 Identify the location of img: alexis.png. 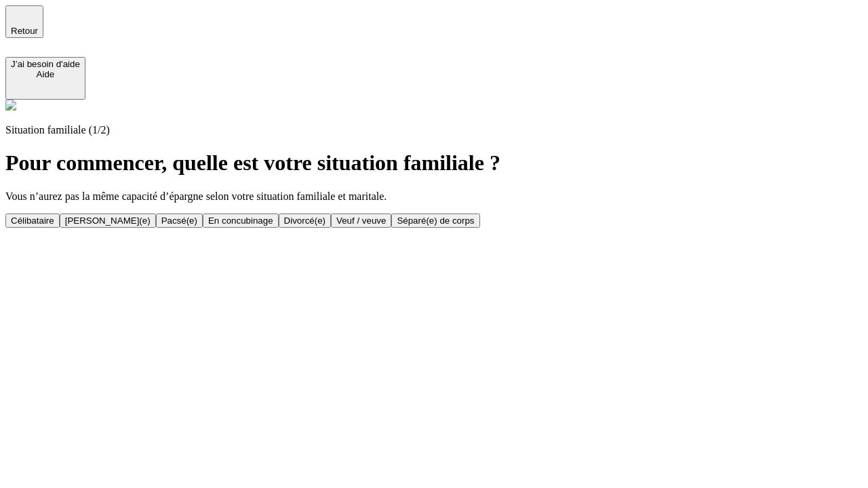
(11, 105).